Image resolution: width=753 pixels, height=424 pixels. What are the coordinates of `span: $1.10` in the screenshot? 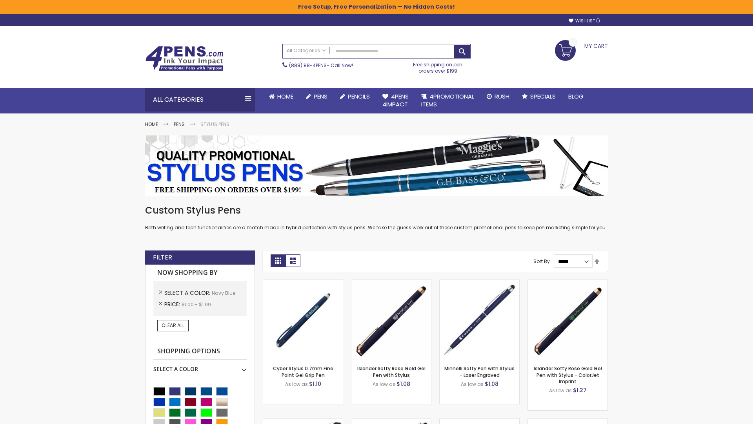 It's located at (315, 384).